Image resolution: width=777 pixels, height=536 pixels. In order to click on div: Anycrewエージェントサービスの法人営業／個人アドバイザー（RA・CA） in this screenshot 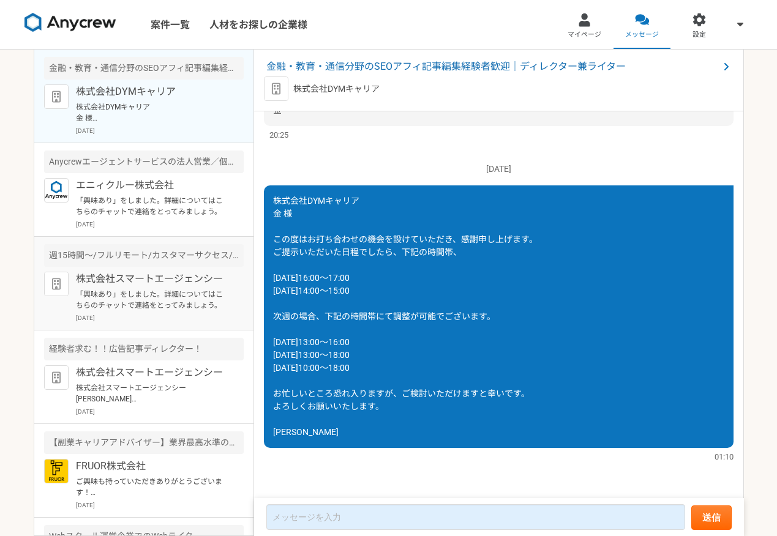, I will do `click(144, 162)`.